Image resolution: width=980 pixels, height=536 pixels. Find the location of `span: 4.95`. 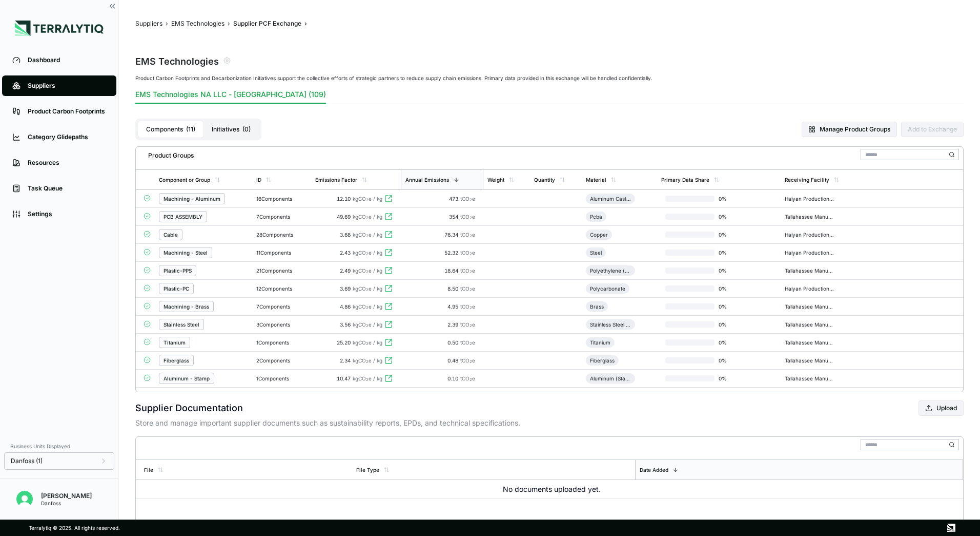

span: 4.95 is located at coordinates (454, 307).